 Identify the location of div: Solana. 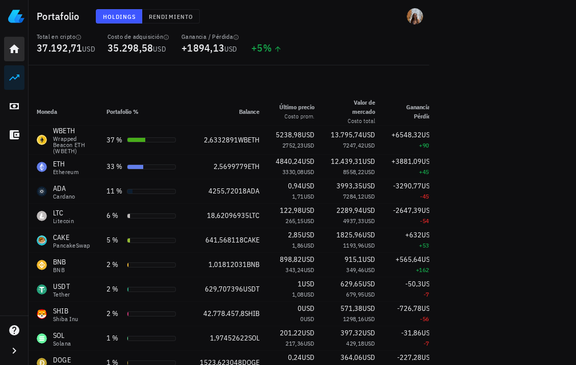
(62, 343).